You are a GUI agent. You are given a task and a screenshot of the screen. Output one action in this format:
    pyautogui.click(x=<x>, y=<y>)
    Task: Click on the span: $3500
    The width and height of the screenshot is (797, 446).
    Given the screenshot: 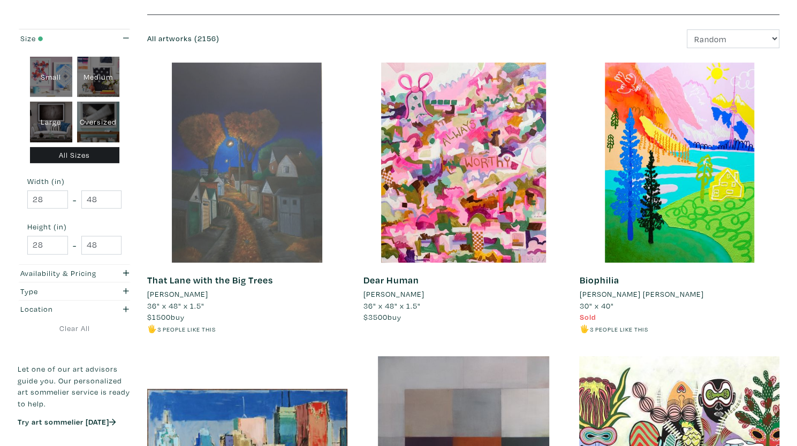 What is the action you would take?
    pyautogui.click(x=375, y=317)
    